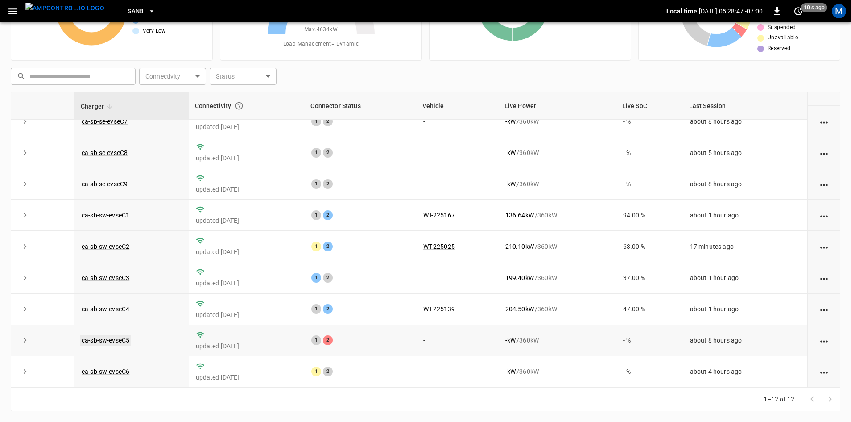 Image resolution: width=851 pixels, height=422 pixels. Describe the element at coordinates (439, 246) in the screenshot. I see `a: WT-225025` at that location.